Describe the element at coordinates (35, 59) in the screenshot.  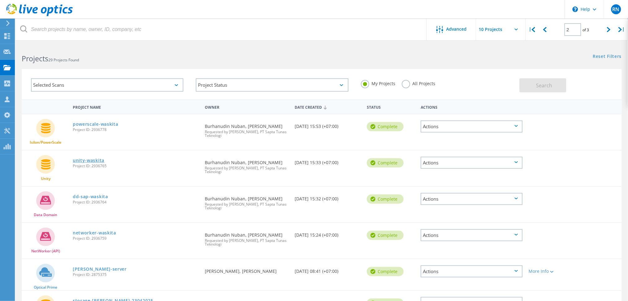
I see `b: Projects` at that location.